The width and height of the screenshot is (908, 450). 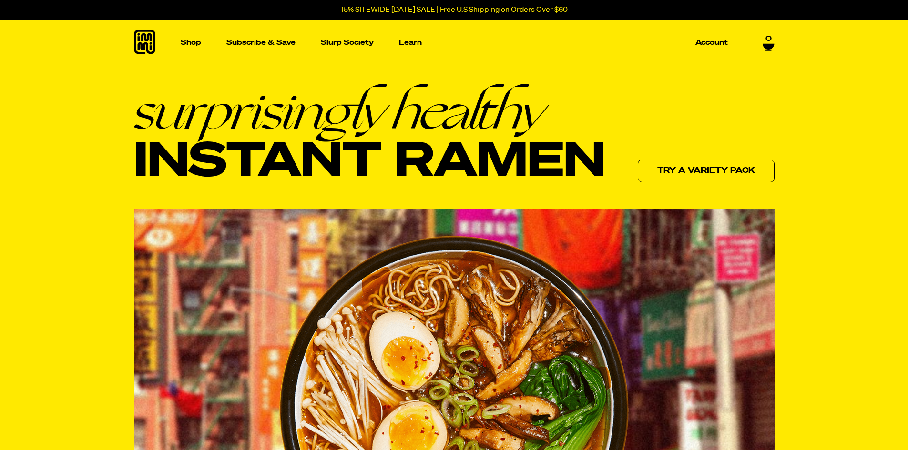 I want to click on p: Learn, so click(x=410, y=42).